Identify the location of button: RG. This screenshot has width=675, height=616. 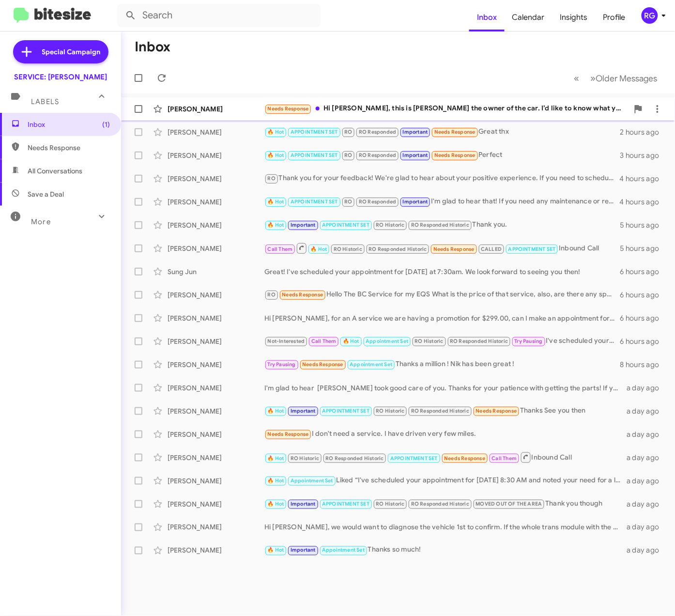
(649, 16).